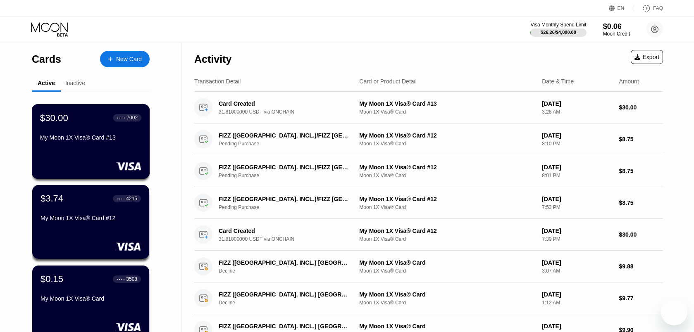 The image size is (694, 332). I want to click on div: EN, so click(621, 8).